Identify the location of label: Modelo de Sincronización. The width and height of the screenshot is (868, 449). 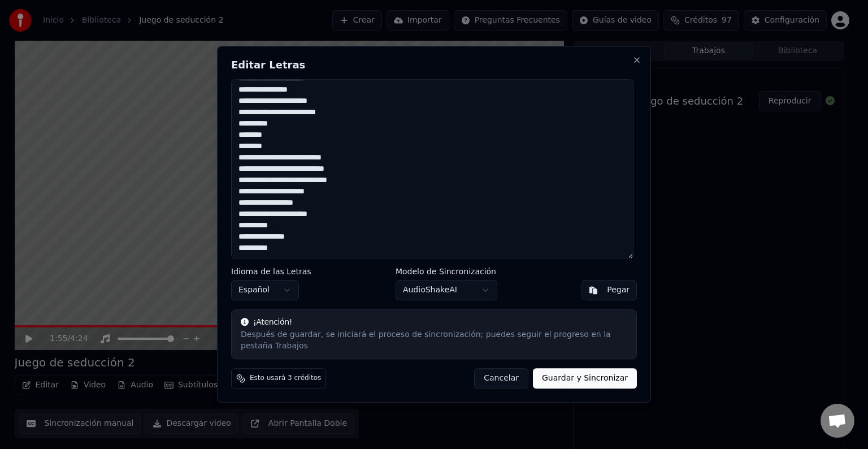
(446, 272).